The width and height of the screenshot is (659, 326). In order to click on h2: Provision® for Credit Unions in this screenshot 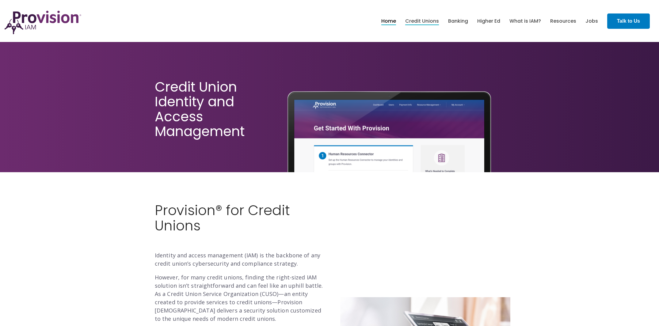, I will do `click(240, 226)`.